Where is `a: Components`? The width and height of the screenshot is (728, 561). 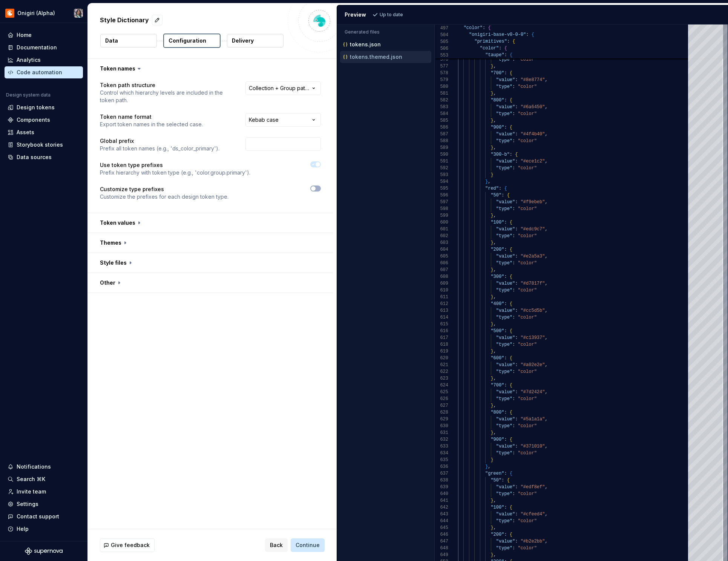
a: Components is located at coordinates (44, 120).